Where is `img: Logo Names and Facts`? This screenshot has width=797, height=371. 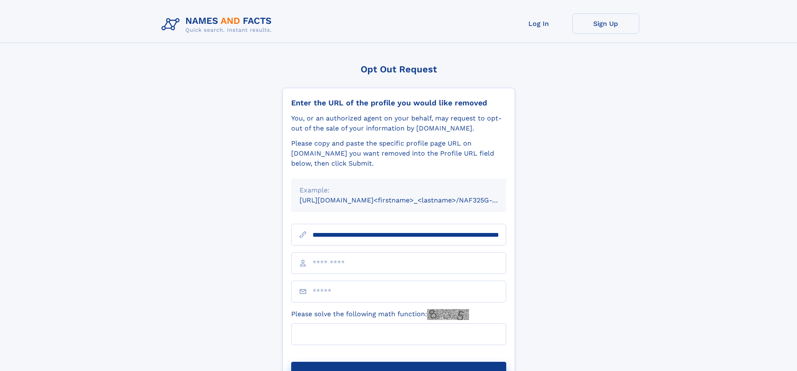 img: Logo Names and Facts is located at coordinates (218, 25).